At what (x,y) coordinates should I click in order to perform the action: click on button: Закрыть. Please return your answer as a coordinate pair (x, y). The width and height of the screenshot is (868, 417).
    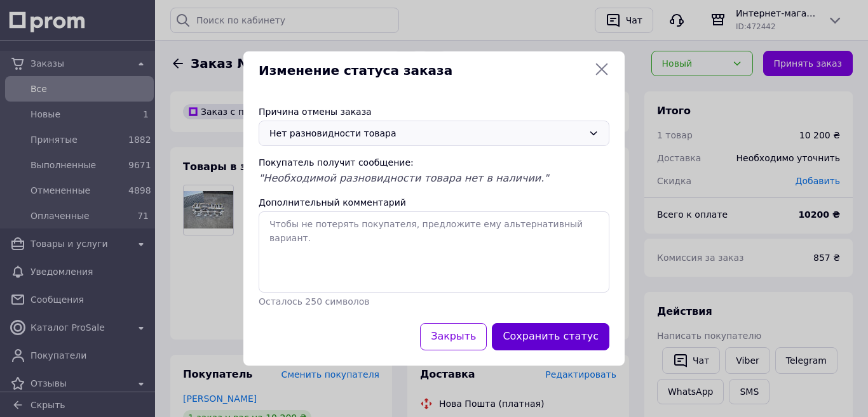
    Looking at the image, I should click on (453, 337).